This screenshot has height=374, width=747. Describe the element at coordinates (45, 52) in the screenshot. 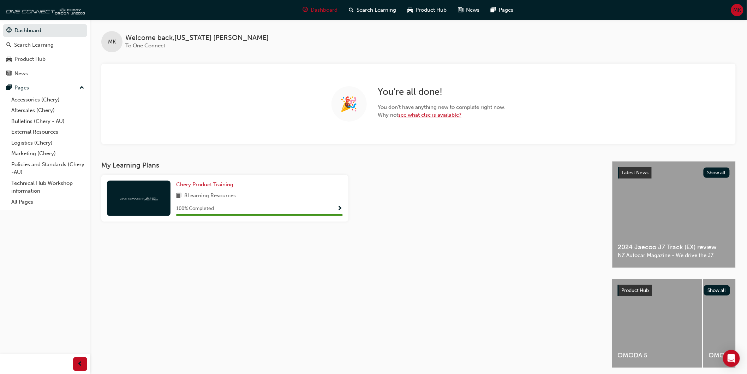

I see `button: DashboardSearch LearningProduct HubNews` at that location.